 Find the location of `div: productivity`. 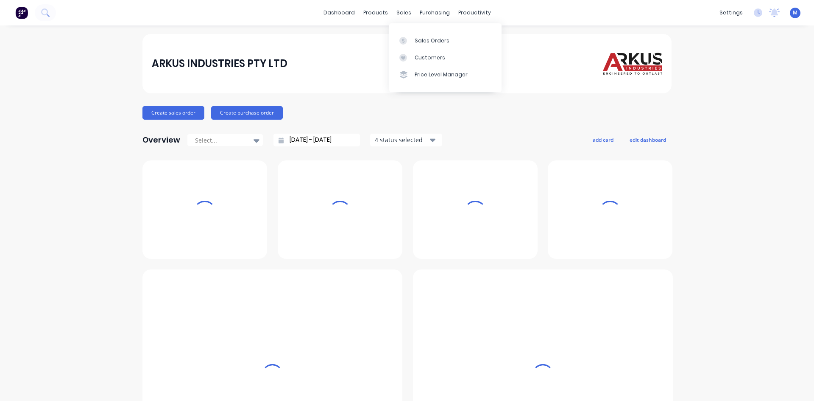

div: productivity is located at coordinates (475, 13).